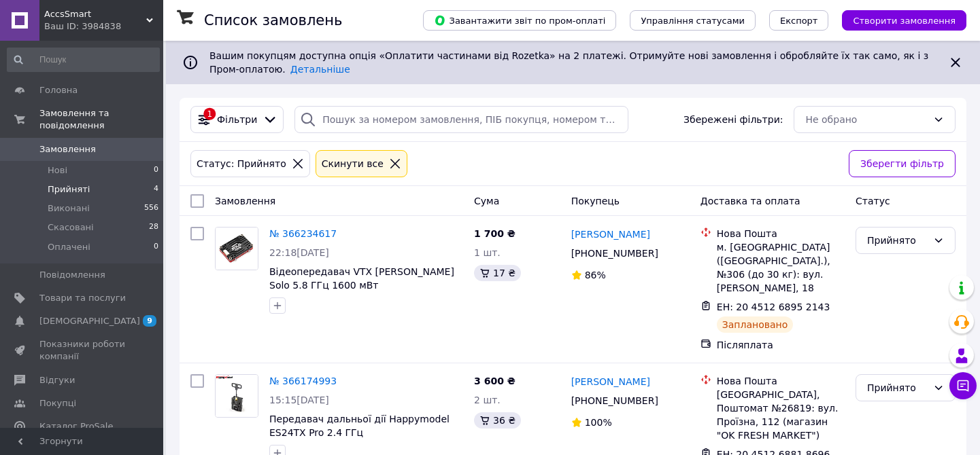 The width and height of the screenshot is (980, 455). What do you see at coordinates (302, 234) in the screenshot?
I see `a: № 366234617` at bounding box center [302, 234].